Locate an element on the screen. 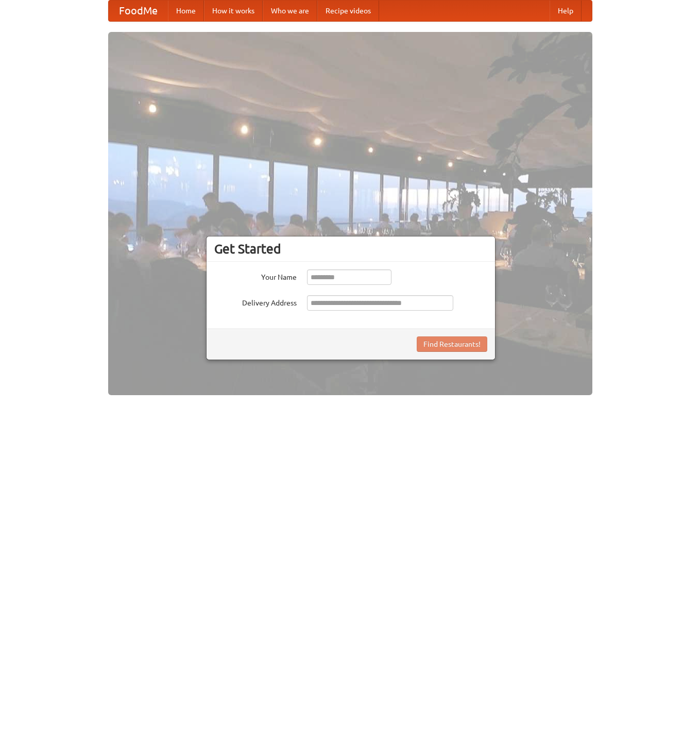 The image size is (700, 729). label: Your Name is located at coordinates (255, 276).